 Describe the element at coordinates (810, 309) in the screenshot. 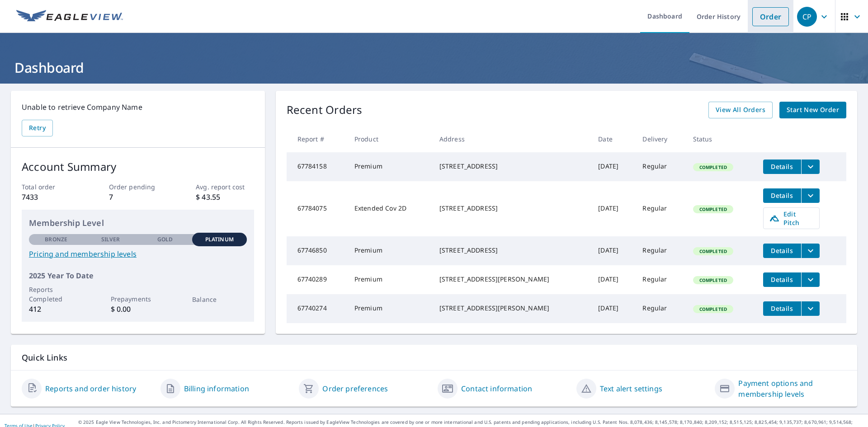

I see `button: filesDropdownBtn-67740274` at that location.